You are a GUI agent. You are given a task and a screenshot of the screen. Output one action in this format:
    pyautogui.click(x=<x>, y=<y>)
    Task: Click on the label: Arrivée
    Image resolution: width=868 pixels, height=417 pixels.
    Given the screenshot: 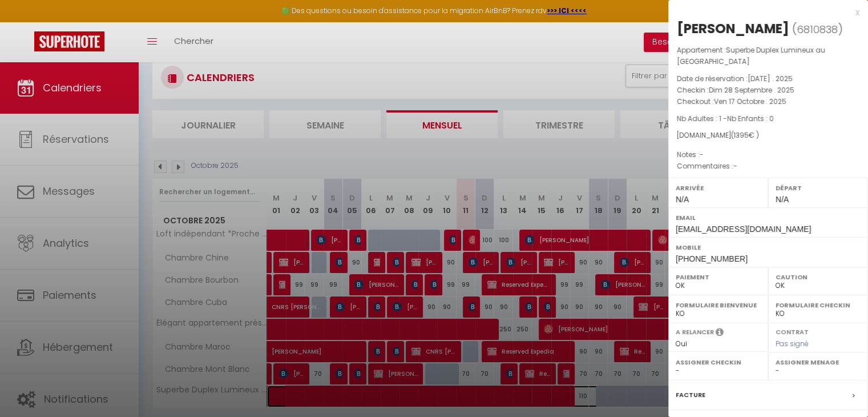 What is the action you would take?
    pyautogui.click(x=719, y=188)
    